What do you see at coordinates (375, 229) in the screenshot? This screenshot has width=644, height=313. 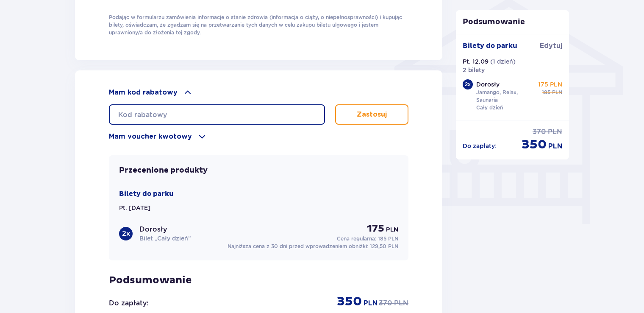 I see `p: 175` at bounding box center [375, 229].